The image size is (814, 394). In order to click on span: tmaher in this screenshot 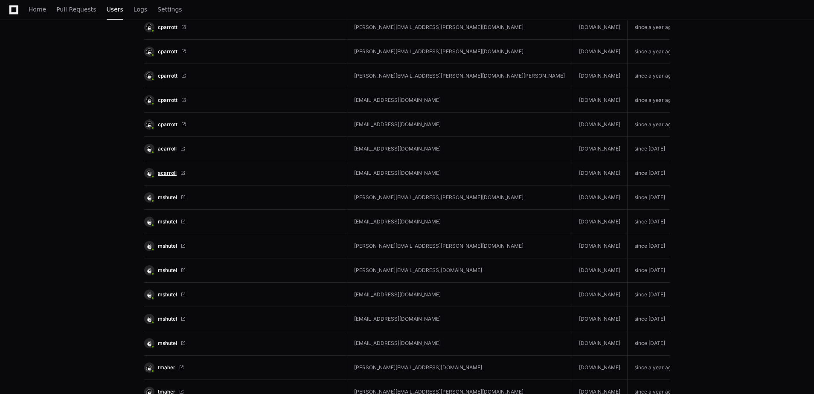, I will do `click(166, 368)`.